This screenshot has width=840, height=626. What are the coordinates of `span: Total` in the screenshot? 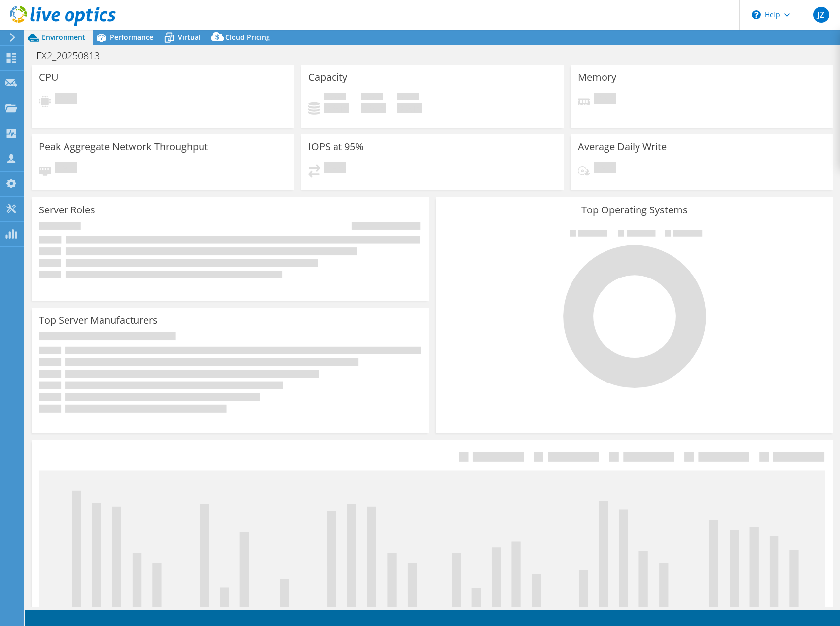 It's located at (408, 98).